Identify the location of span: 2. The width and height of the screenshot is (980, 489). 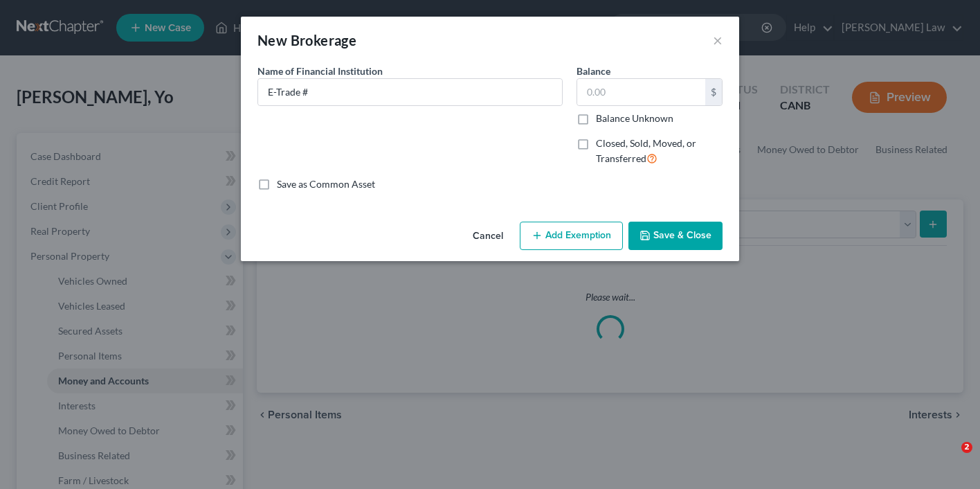
(967, 448).